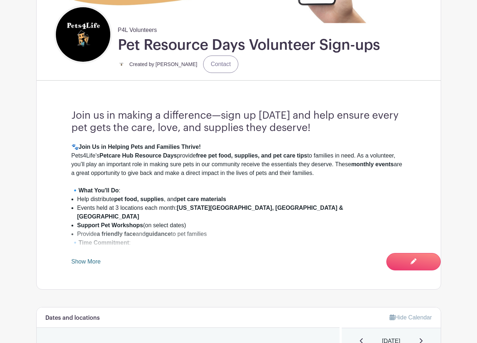  I want to click on strong: free pet food, supplies, and pet care tips, so click(251, 155).